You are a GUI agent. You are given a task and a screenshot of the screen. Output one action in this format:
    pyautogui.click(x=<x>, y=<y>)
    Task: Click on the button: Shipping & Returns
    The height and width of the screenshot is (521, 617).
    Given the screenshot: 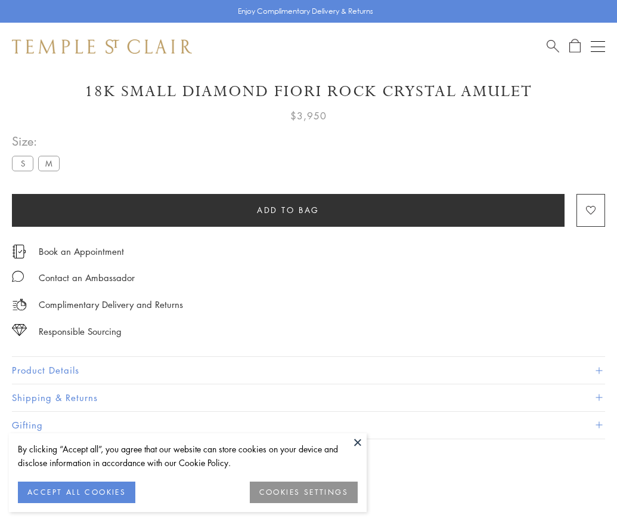 What is the action you would take?
    pyautogui.click(x=308, y=397)
    